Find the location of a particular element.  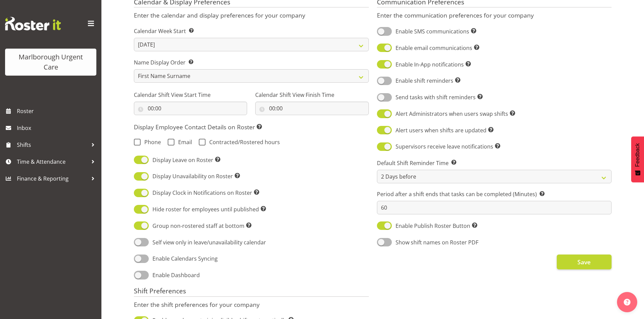

label: Period after a shift ends that tasks can be completed (Minutes) is located at coordinates (494, 194).